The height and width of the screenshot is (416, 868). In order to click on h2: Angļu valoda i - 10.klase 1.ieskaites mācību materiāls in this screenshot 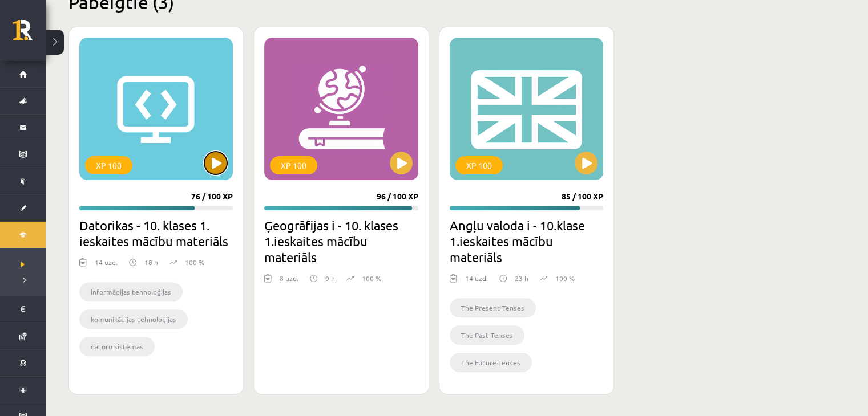, I will do `click(526, 241)`.